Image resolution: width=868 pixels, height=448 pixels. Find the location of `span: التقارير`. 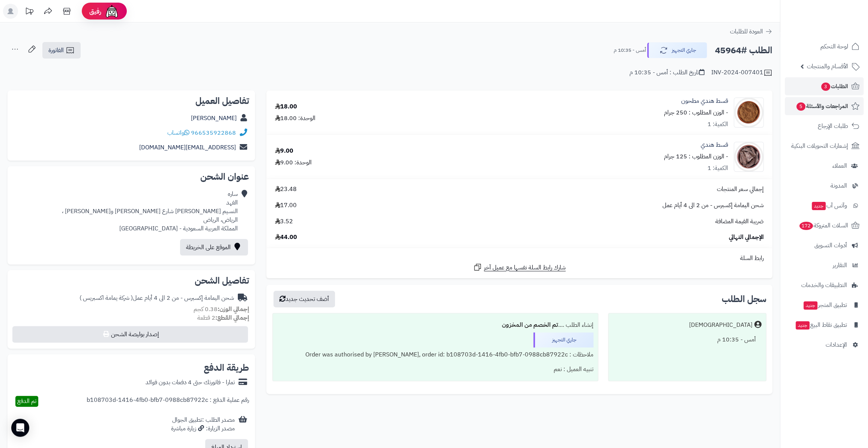

span: التقارير is located at coordinates (840, 265).